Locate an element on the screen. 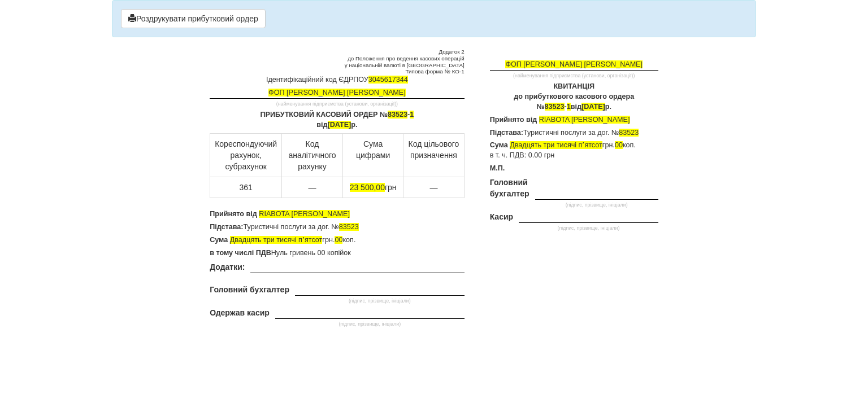 The height and width of the screenshot is (412, 868). p: грн. коп. в т. ч. ПДВ: 0.00 грн is located at coordinates (574, 151).